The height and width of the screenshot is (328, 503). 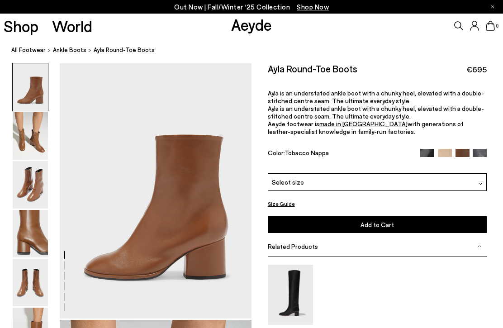 I want to click on button: Add to Cart, so click(x=378, y=225).